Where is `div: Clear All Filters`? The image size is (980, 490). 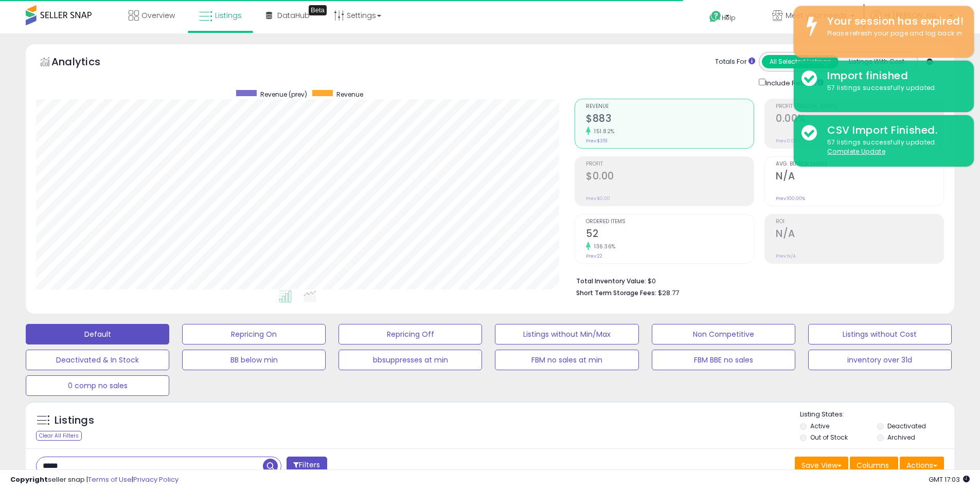 div: Clear All Filters is located at coordinates (58, 435).